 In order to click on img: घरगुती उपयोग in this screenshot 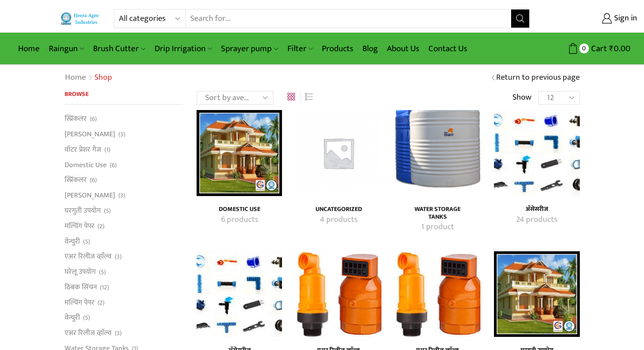, I will do `click(537, 293)`.